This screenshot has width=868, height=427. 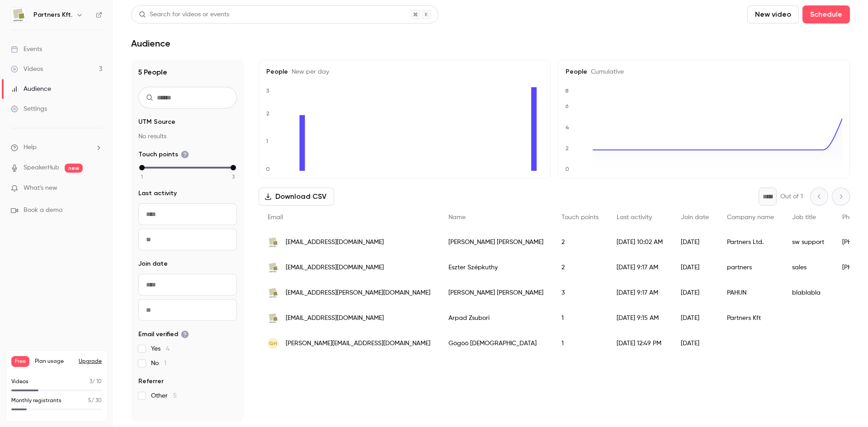 What do you see at coordinates (157, 122) in the screenshot?
I see `span: UTM Source` at bounding box center [157, 122].